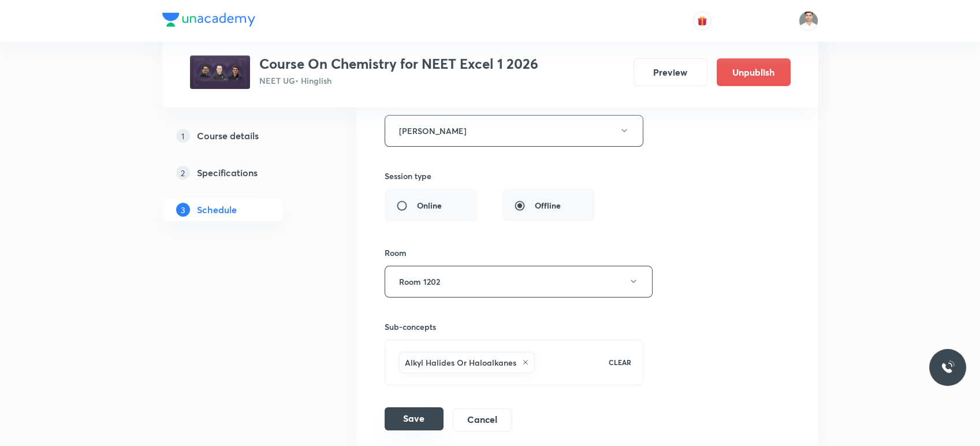 Image resolution: width=980 pixels, height=446 pixels. I want to click on img: 5a49012949cb4927bae1674e135fea74.jpg, so click(220, 73).